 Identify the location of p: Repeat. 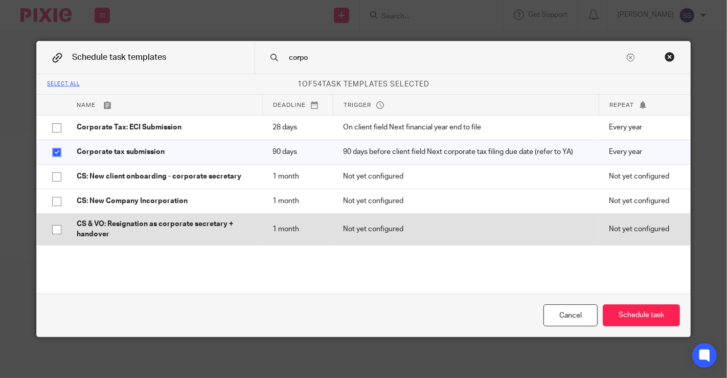
(642, 105).